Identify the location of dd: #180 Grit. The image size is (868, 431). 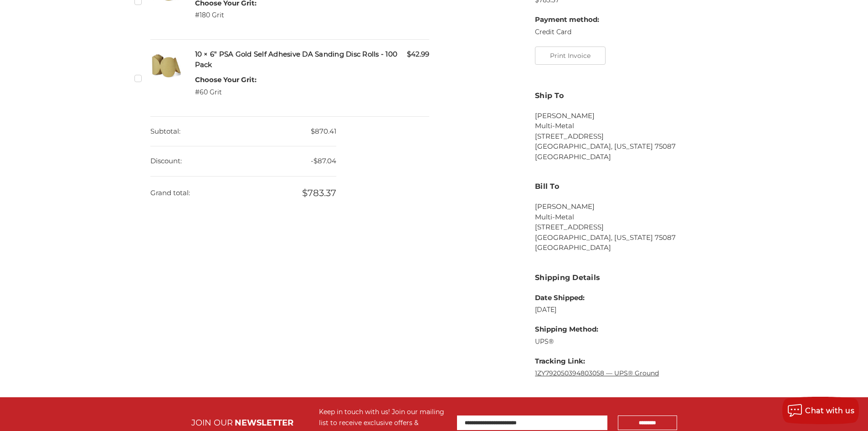
(226, 15).